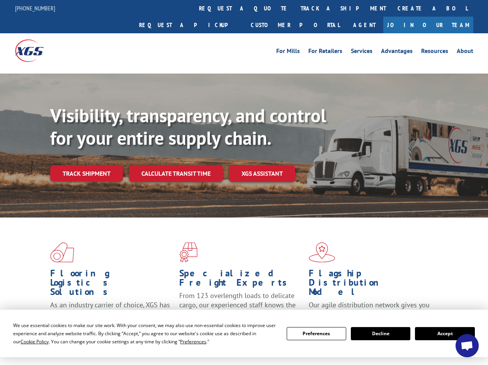 The image size is (488, 365). What do you see at coordinates (435, 52) in the screenshot?
I see `a: Resources` at bounding box center [435, 52].